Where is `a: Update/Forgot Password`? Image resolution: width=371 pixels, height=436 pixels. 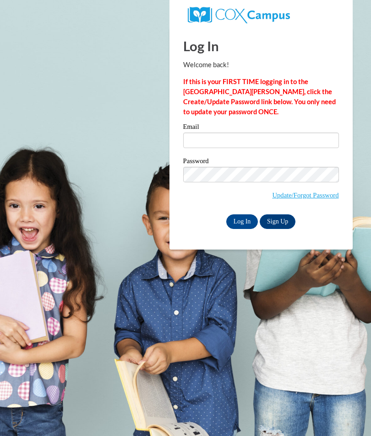 a: Update/Forgot Password is located at coordinates (305, 195).